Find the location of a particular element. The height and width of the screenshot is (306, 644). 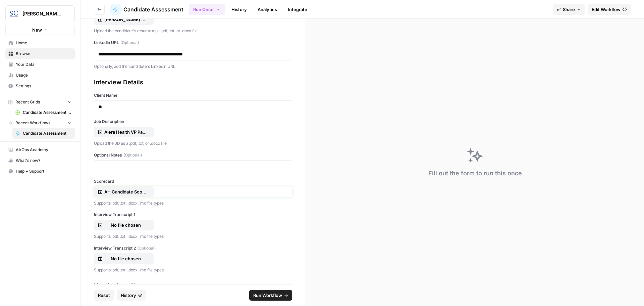

button: Recent Workflows is located at coordinates (40, 123).